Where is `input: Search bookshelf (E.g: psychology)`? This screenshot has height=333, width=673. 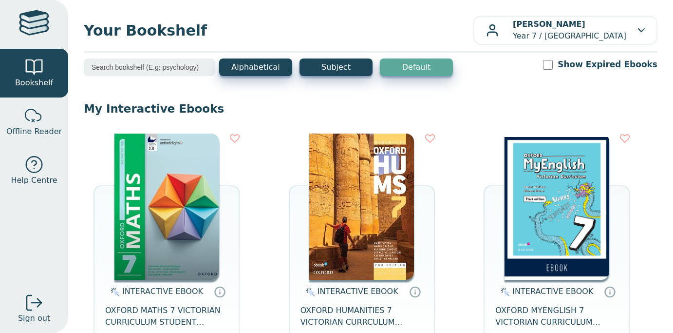
input: Search bookshelf (E.g: psychology) is located at coordinates (150, 67).